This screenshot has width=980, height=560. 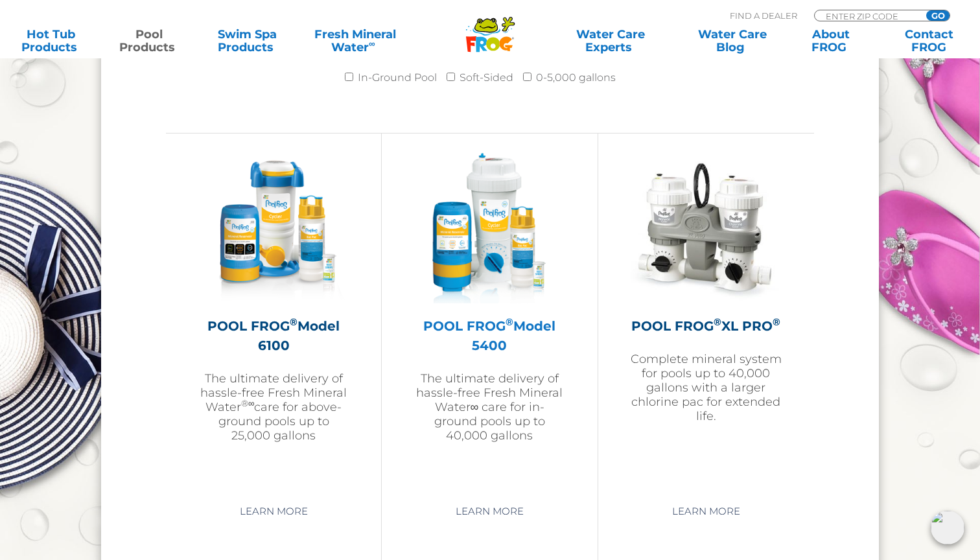 I want to click on p: Complete mineral system for pools up to 40,000 gallons with a larger chlorine pac for extended life., so click(x=706, y=387).